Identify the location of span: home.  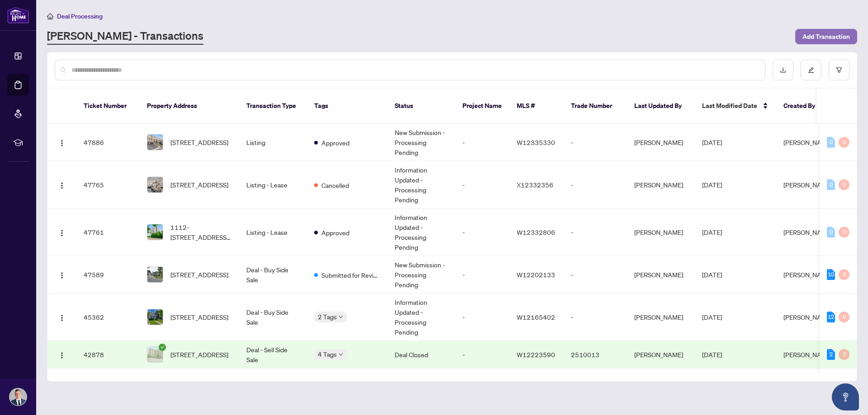
(50, 16).